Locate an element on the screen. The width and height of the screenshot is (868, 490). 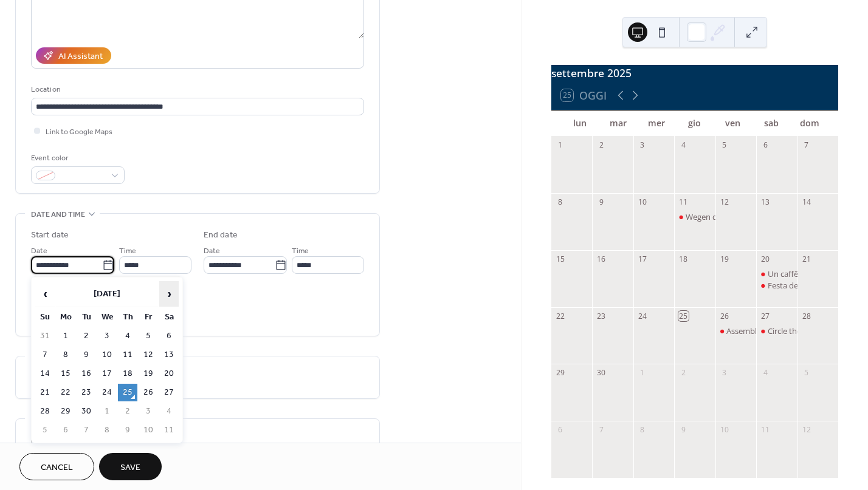
div: 17 is located at coordinates (642, 259).